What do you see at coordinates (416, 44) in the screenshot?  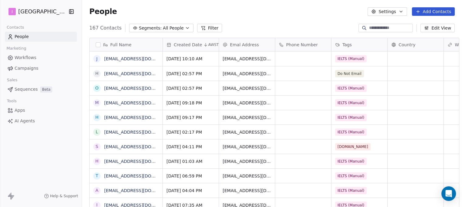 I see `div: Country` at bounding box center [416, 44].